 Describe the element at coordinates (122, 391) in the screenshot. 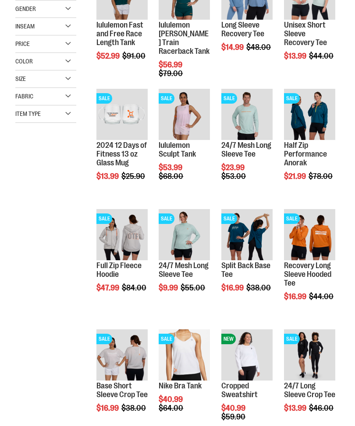

I see `a: Base Short Sleeve Crop Tee` at that location.